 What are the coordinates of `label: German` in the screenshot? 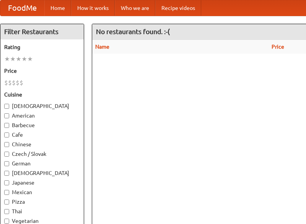 It's located at (42, 163).